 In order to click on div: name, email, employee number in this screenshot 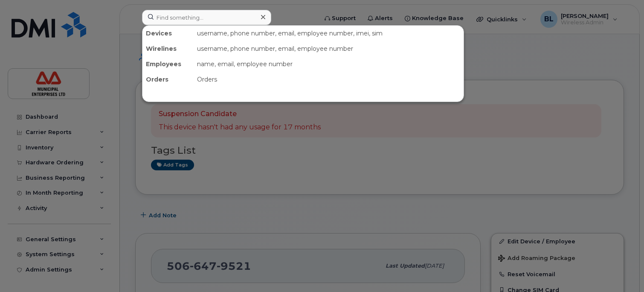, I will do `click(329, 64)`.